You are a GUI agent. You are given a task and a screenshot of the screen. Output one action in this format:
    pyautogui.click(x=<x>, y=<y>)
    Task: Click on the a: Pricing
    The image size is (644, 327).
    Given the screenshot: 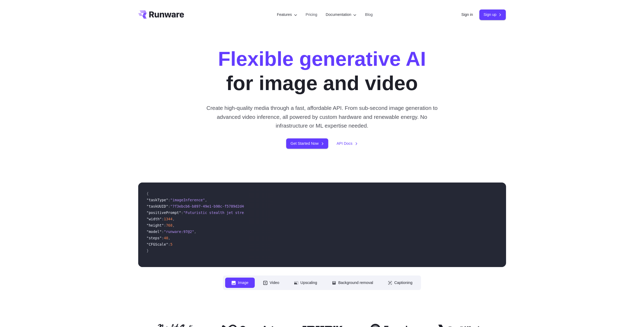 What is the action you would take?
    pyautogui.click(x=311, y=14)
    